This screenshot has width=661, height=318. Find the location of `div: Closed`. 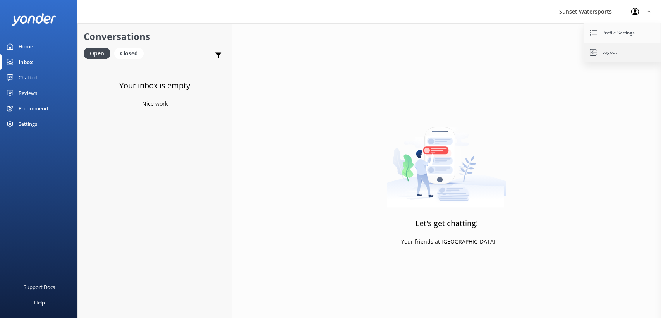

div: Closed is located at coordinates (129, 53).